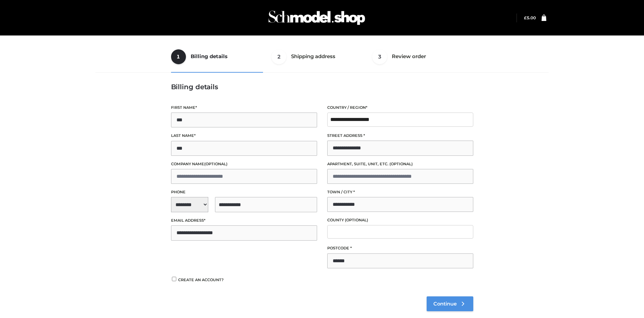  What do you see at coordinates (400, 220) in the screenshot?
I see `label: County` at bounding box center [400, 220].